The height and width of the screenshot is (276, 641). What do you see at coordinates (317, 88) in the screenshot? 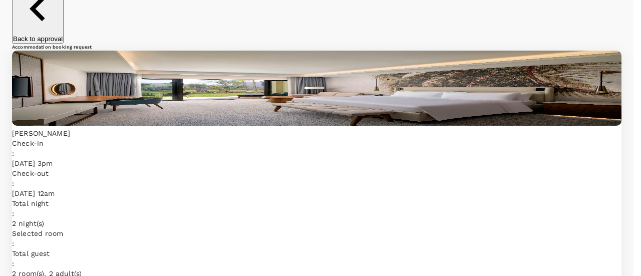
I see `img: hotel` at bounding box center [317, 88].